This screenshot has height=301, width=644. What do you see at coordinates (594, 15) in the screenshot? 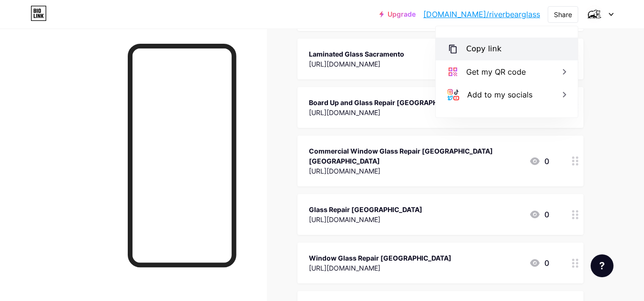
I see `img: riverbearglass` at bounding box center [594, 15].